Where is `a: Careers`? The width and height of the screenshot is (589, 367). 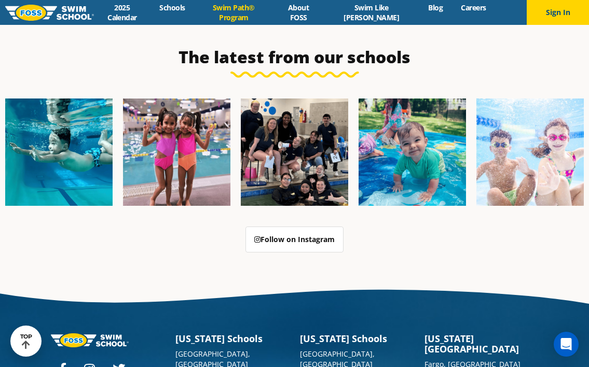 a: Careers is located at coordinates (473, 7).